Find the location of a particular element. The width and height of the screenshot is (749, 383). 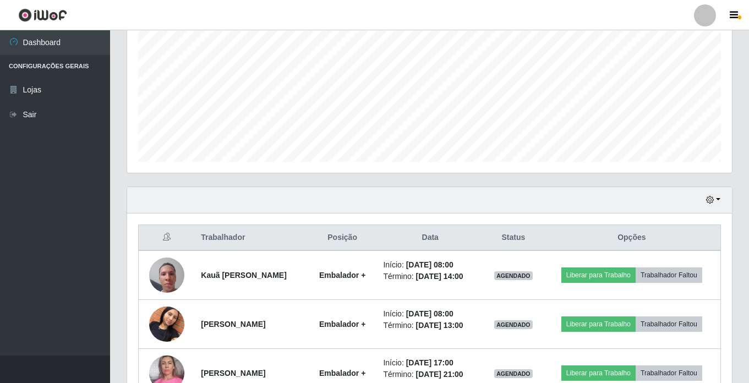

img: 1751915623822.jpeg is located at coordinates (167, 275).